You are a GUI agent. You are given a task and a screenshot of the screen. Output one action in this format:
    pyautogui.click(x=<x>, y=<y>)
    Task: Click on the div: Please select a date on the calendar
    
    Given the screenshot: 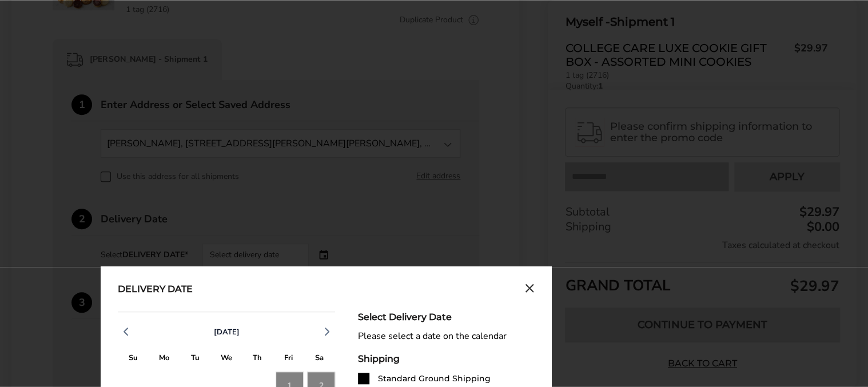 What is the action you would take?
    pyautogui.click(x=446, y=336)
    